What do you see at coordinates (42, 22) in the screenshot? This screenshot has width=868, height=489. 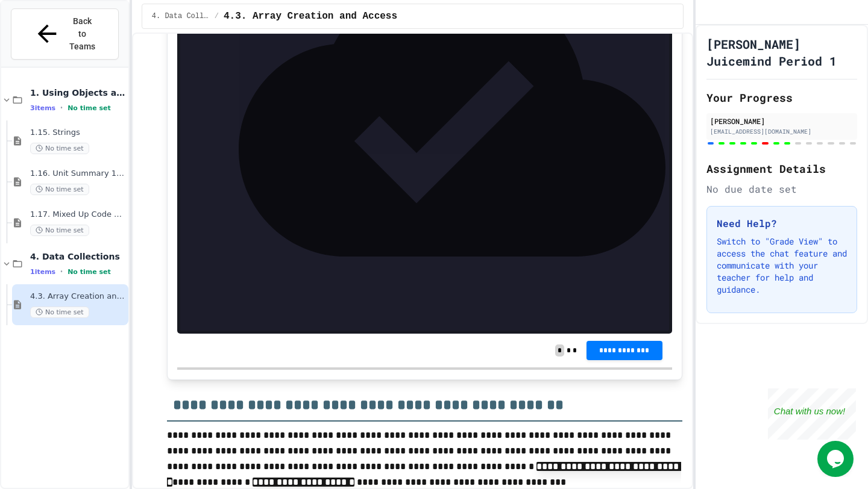 I see `p: Chat with us now!` at bounding box center [42, 22].